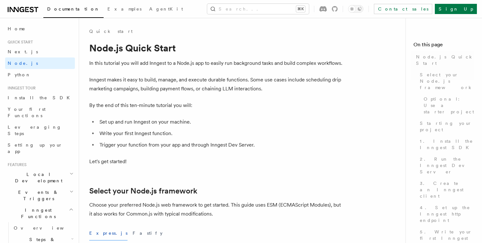 The width and height of the screenshot is (482, 243). I want to click on span: Select your Node.js framework, so click(447, 81).